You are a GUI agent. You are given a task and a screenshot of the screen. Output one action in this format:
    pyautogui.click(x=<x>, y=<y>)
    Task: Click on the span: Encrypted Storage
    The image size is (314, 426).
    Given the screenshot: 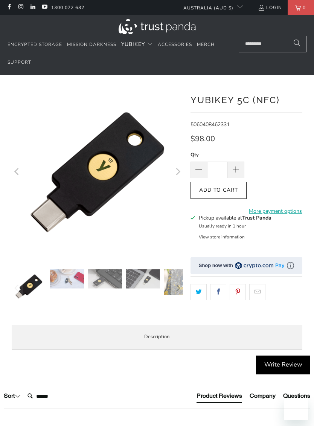 What is the action you would take?
    pyautogui.click(x=35, y=44)
    